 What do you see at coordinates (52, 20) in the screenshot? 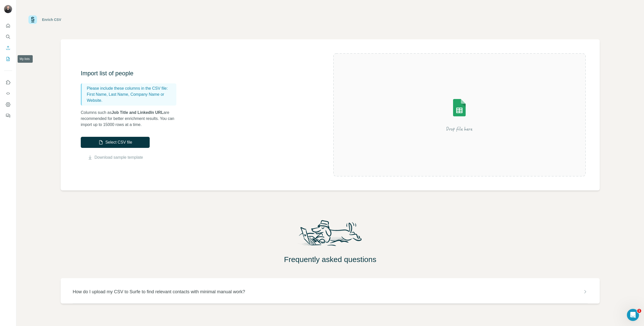
I see `div: Enrich CSV` at bounding box center [52, 20].